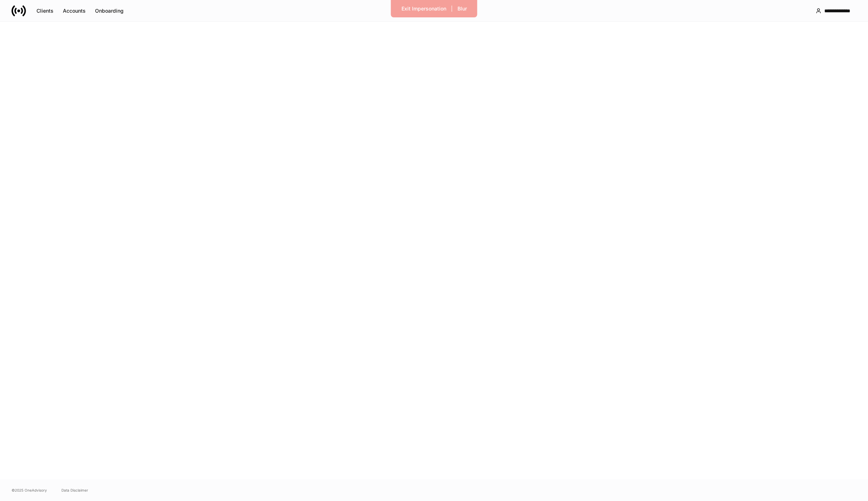 The width and height of the screenshot is (868, 501). I want to click on button: Blur, so click(463, 9).